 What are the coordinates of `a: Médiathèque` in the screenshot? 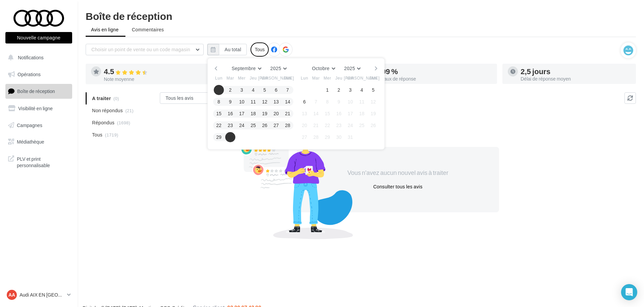 It's located at (39, 142).